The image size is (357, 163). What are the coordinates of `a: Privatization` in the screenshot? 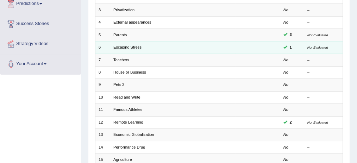 It's located at (124, 10).